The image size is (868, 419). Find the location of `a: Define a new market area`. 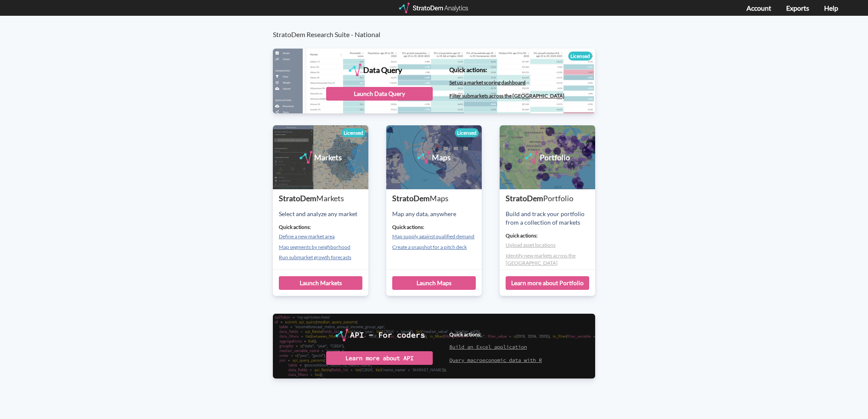

a: Define a new market area is located at coordinates (306, 236).